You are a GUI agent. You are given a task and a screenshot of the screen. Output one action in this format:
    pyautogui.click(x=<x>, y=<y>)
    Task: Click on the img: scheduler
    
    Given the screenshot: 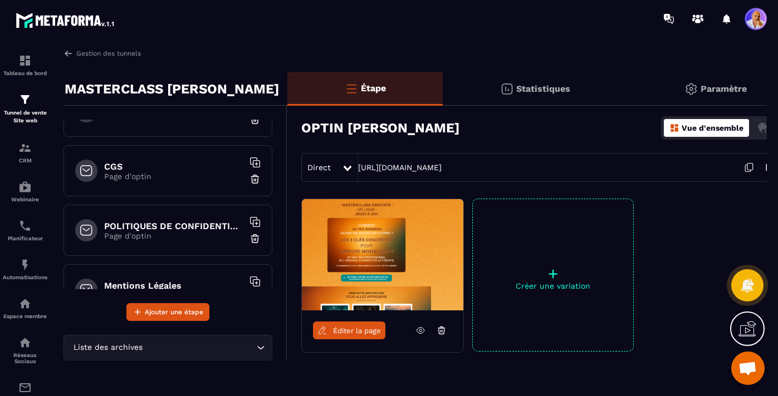 What is the action you would take?
    pyautogui.click(x=25, y=226)
    